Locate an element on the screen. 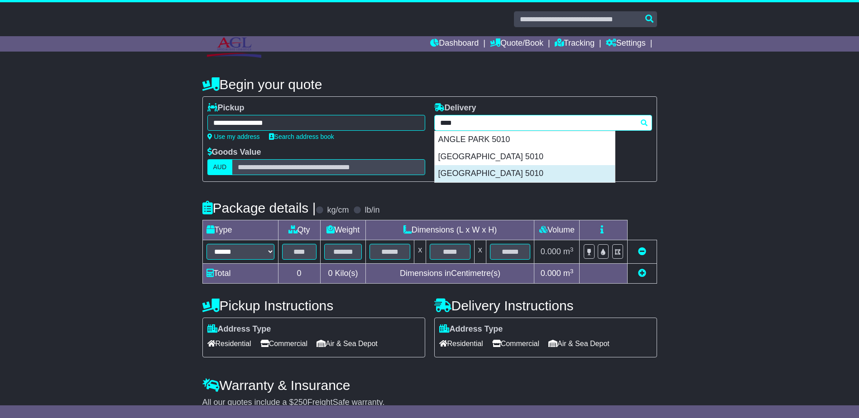 The width and height of the screenshot is (859, 418). td: Dimensions in Centimetre(s) is located at coordinates (450, 274).